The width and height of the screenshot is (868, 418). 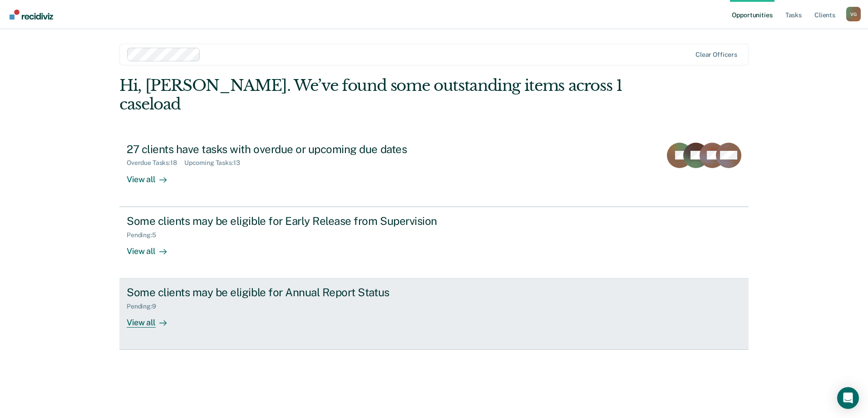 I want to click on div: Pending : 5, so click(x=145, y=235).